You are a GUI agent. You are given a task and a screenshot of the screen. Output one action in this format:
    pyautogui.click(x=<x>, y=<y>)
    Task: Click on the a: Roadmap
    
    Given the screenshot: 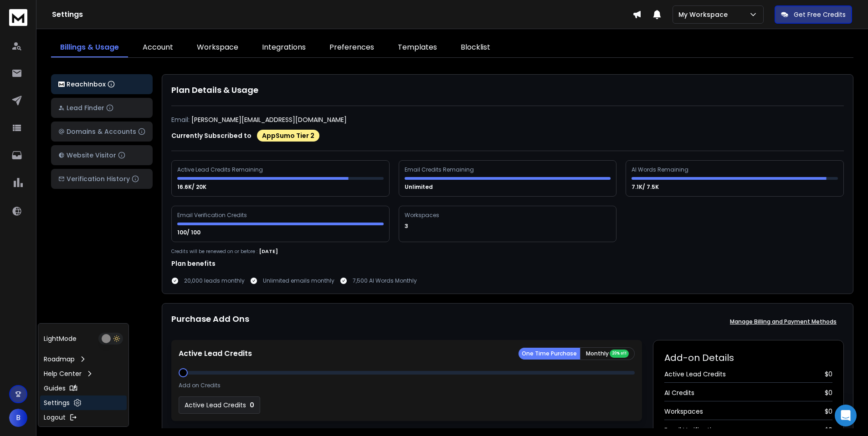 What is the action you would take?
    pyautogui.click(x=83, y=359)
    